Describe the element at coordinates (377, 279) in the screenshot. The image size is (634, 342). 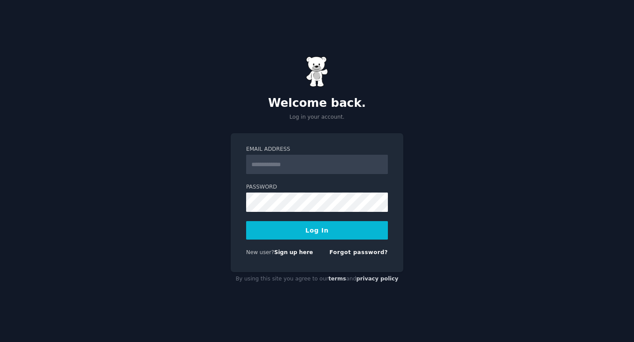
I see `a: privacy policy` at that location.